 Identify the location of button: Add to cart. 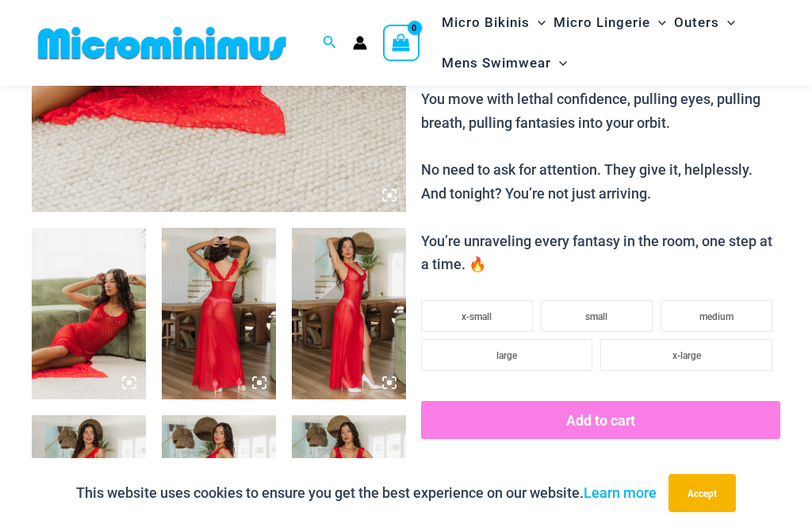
(601, 419).